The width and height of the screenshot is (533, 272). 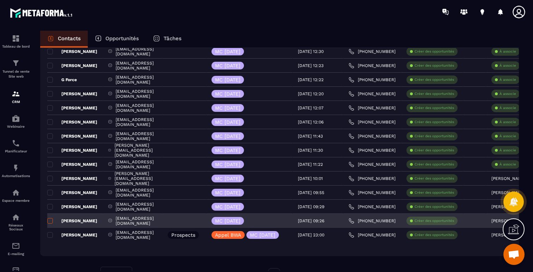 I want to click on p: Webinaire, so click(x=16, y=126).